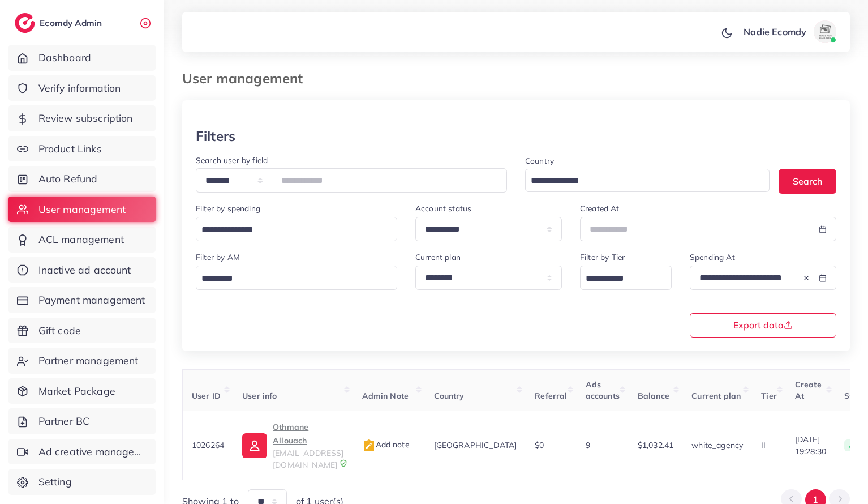 The width and height of the screenshot is (868, 504). What do you see at coordinates (92, 452) in the screenshot?
I see `span: Ad creative management` at bounding box center [92, 452].